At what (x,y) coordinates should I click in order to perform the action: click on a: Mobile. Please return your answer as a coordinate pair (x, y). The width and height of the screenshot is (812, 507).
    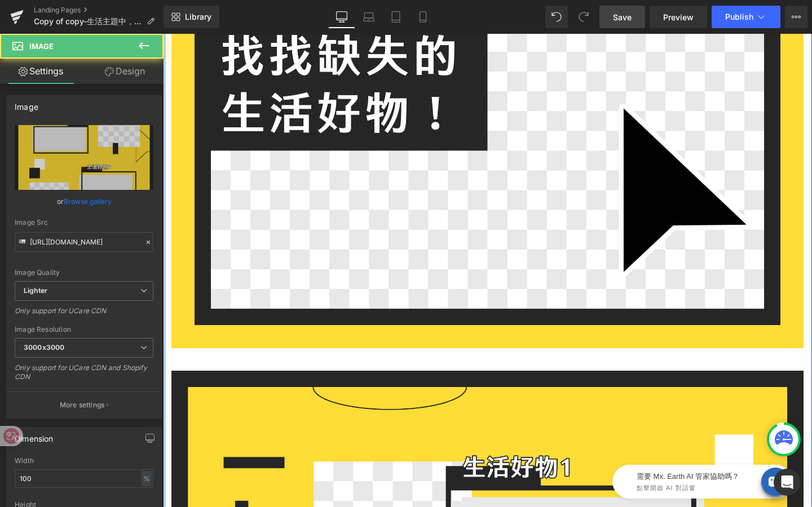
    Looking at the image, I should click on (423, 17).